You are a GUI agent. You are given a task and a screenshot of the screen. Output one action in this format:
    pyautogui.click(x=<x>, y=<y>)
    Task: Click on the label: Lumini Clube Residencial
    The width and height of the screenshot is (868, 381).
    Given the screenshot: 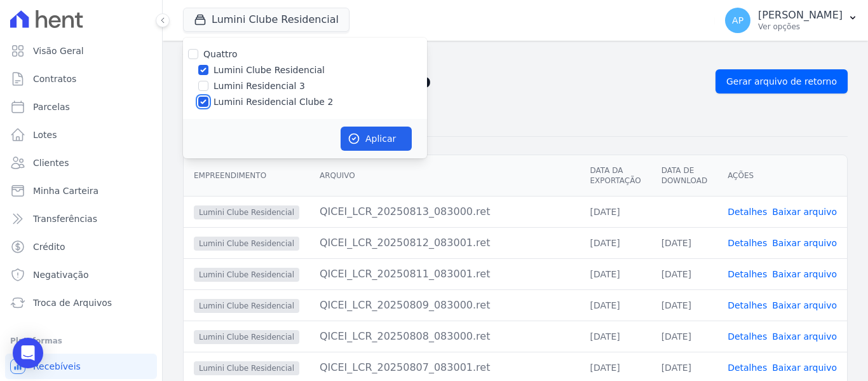 What is the action you would take?
    pyautogui.click(x=269, y=70)
    